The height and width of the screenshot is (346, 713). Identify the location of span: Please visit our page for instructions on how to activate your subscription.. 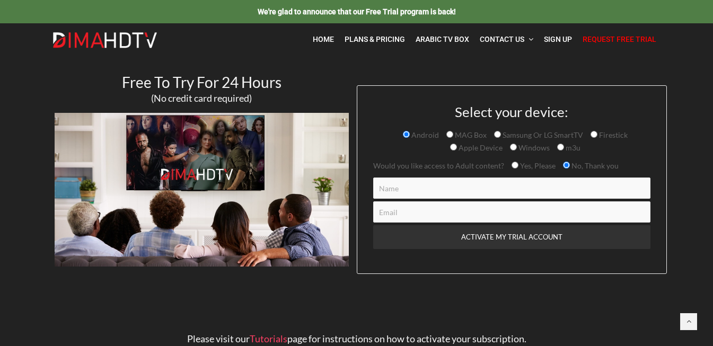
(357, 339).